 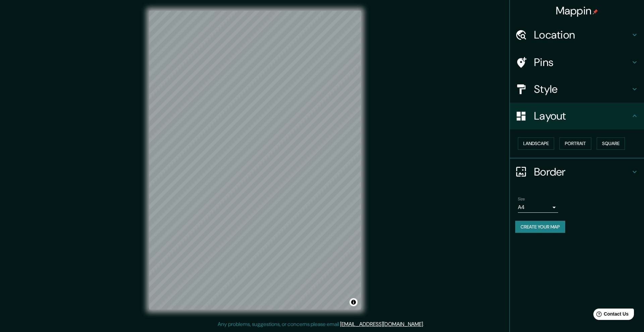 I want to click on button: Portrait, so click(x=575, y=144).